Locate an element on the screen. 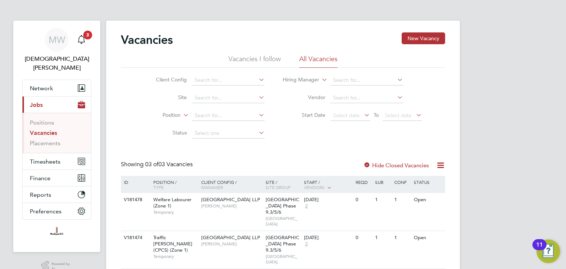  button: New Vacancy is located at coordinates (424, 38).